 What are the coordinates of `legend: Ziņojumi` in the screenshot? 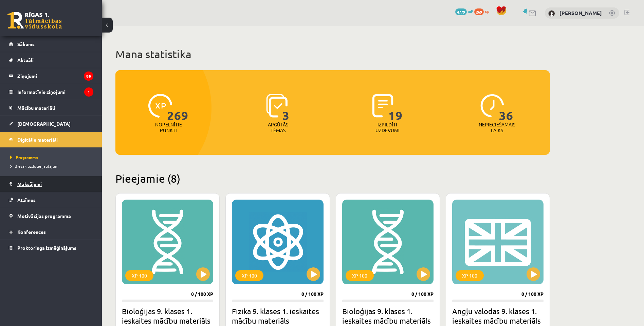 It's located at (55, 76).